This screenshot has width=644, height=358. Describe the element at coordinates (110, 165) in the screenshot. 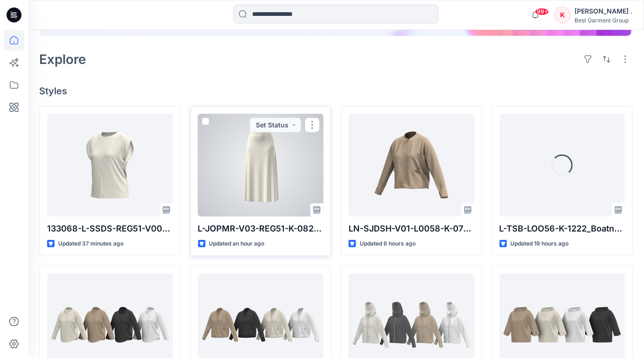

I see `a: 133068-L-SSDS-REG51-V00-1123-2` at that location.